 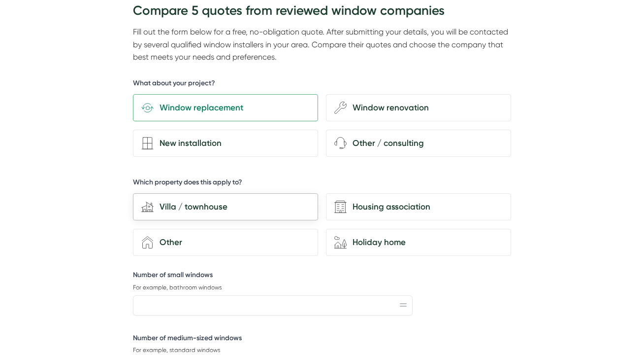 What do you see at coordinates (187, 338) in the screenshot?
I see `font: Number of medium-sized windows` at bounding box center [187, 338].